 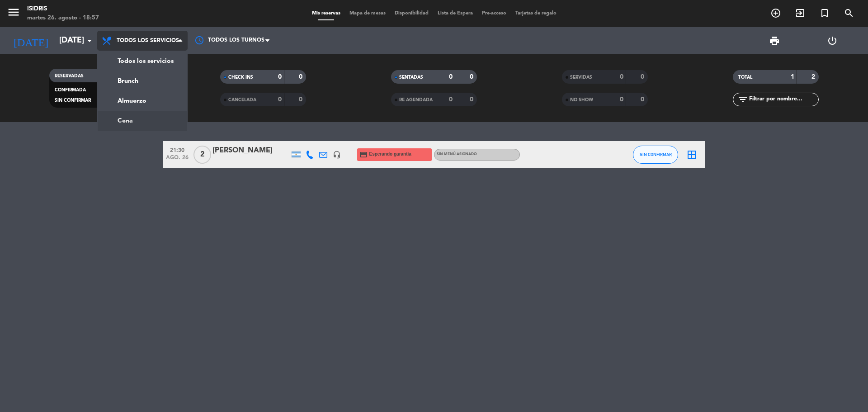 What do you see at coordinates (411, 77) in the screenshot?
I see `span: SENTADAS` at bounding box center [411, 77].